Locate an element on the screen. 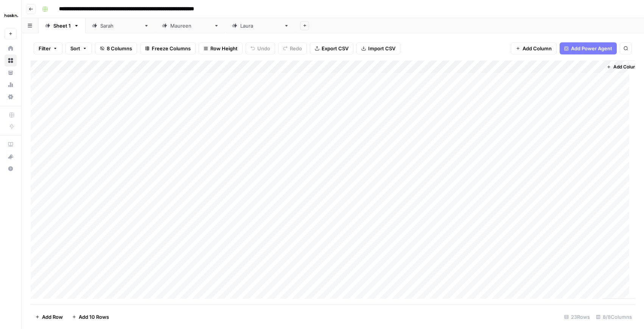 The width and height of the screenshot is (644, 329). span: Redo is located at coordinates (296, 49).